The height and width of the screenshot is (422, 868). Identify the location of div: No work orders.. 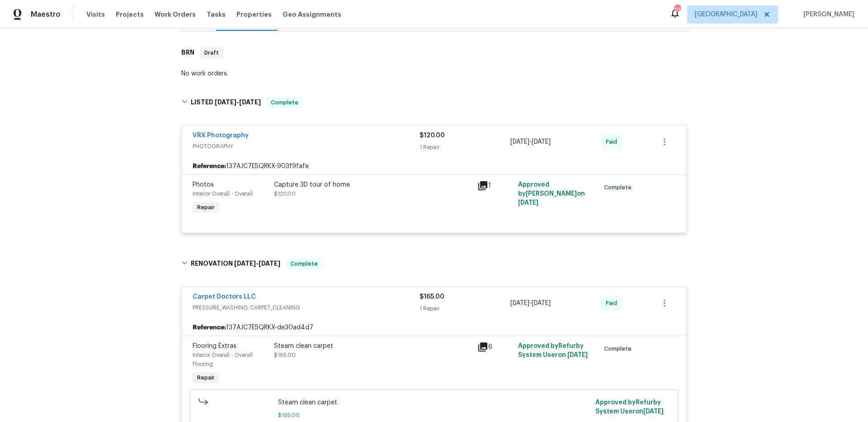
(434, 74).